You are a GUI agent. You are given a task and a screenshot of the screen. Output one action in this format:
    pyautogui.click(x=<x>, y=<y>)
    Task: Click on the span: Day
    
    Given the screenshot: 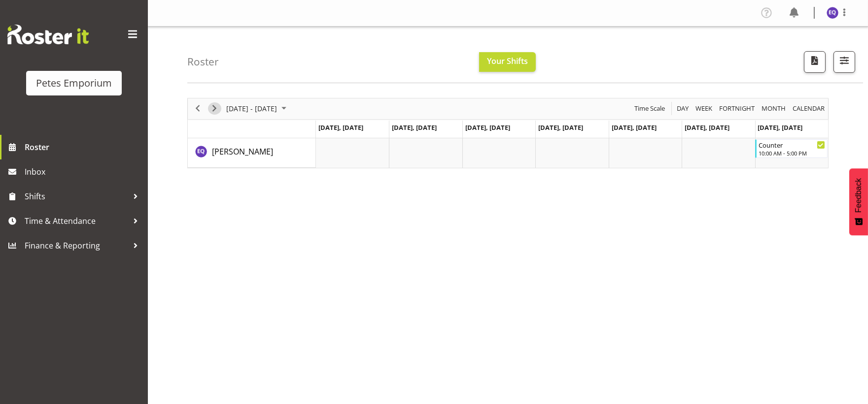 What is the action you would take?
    pyautogui.click(x=683, y=109)
    